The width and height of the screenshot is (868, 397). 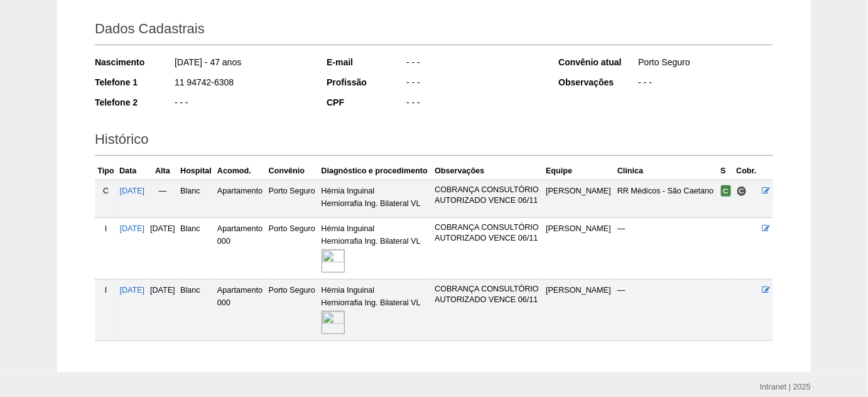 What do you see at coordinates (365, 83) in the screenshot?
I see `div: Profissão` at bounding box center [365, 83].